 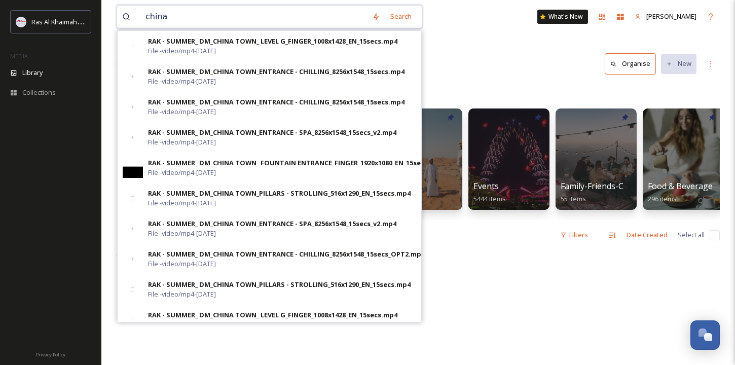 I want to click on div: Date Created, so click(x=647, y=235).